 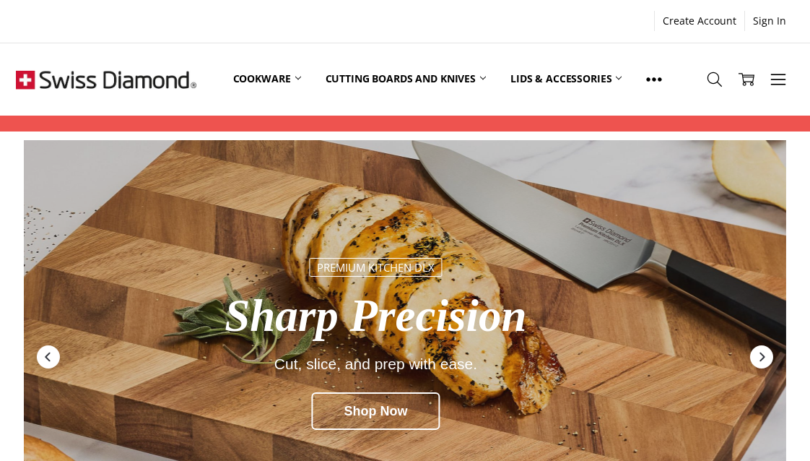 What do you see at coordinates (375, 267) in the screenshot?
I see `div: Premium Kitchen DLX` at bounding box center [375, 267].